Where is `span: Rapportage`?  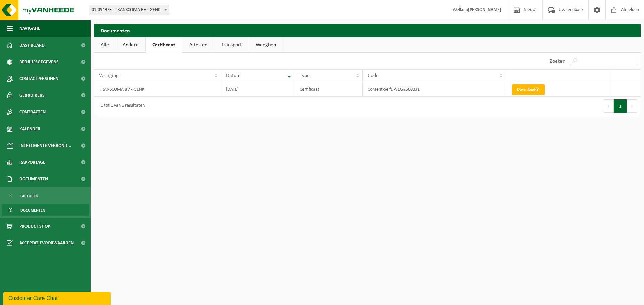
span: Rapportage is located at coordinates (33, 163).